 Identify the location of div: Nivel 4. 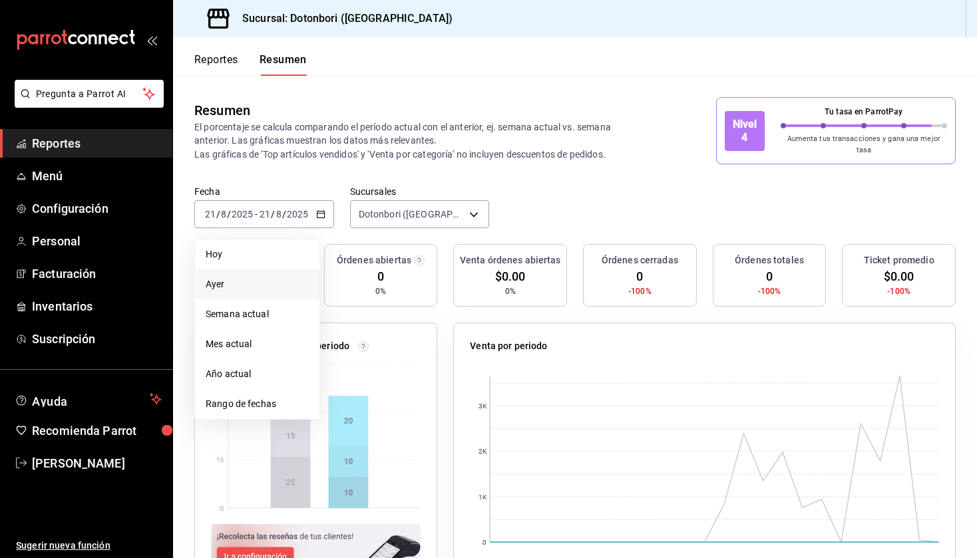
(745, 131).